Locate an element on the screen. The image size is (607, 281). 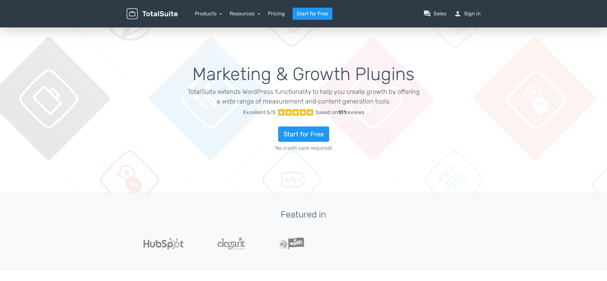
div: based on reviews is located at coordinates (340, 112).